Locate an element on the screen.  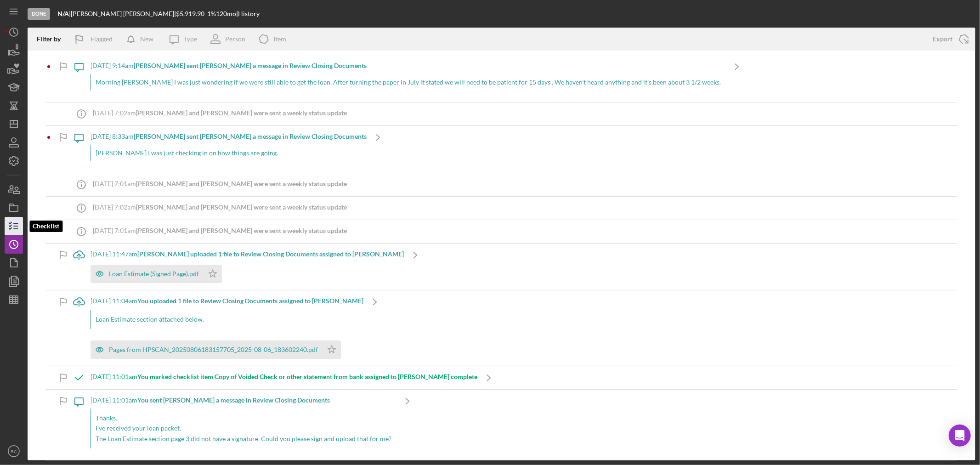
button: Flagged is located at coordinates (95, 39).